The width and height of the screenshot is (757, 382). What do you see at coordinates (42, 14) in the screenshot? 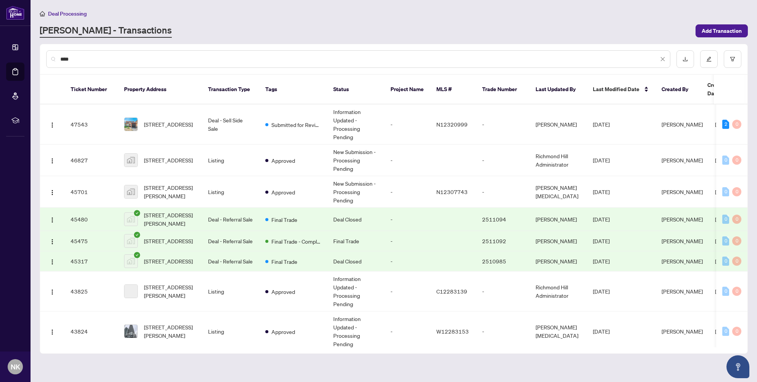
I see `span: home` at bounding box center [42, 14].